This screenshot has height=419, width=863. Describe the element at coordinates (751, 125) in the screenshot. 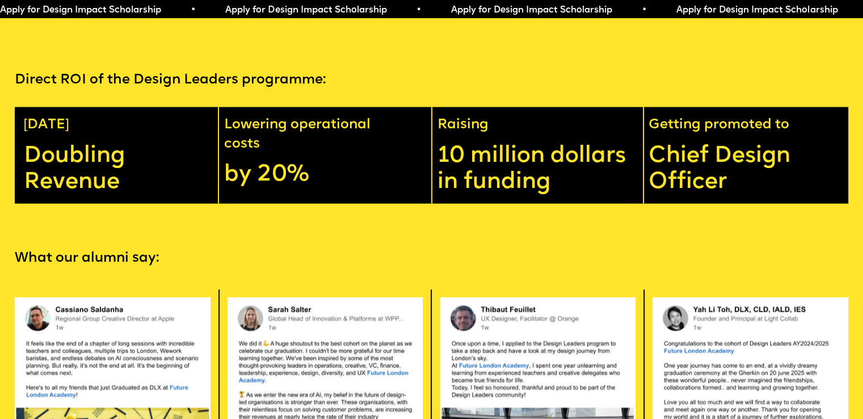

I see `p: Getting promoted to` at that location.